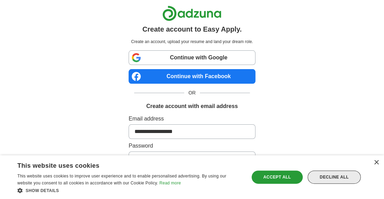 This screenshot has width=384, height=199. What do you see at coordinates (192, 29) in the screenshot?
I see `h1: Create account to Easy Apply.` at bounding box center [192, 29].